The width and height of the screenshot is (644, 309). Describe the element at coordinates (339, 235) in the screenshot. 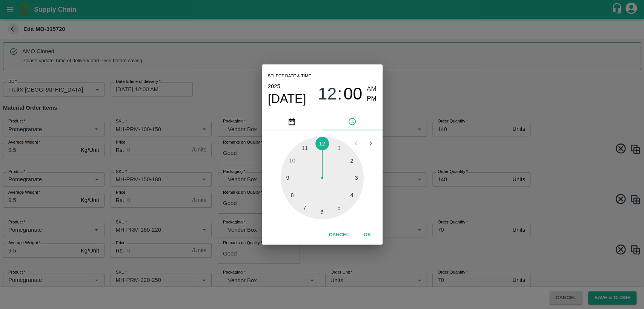

I see `button: Cancel` at that location.